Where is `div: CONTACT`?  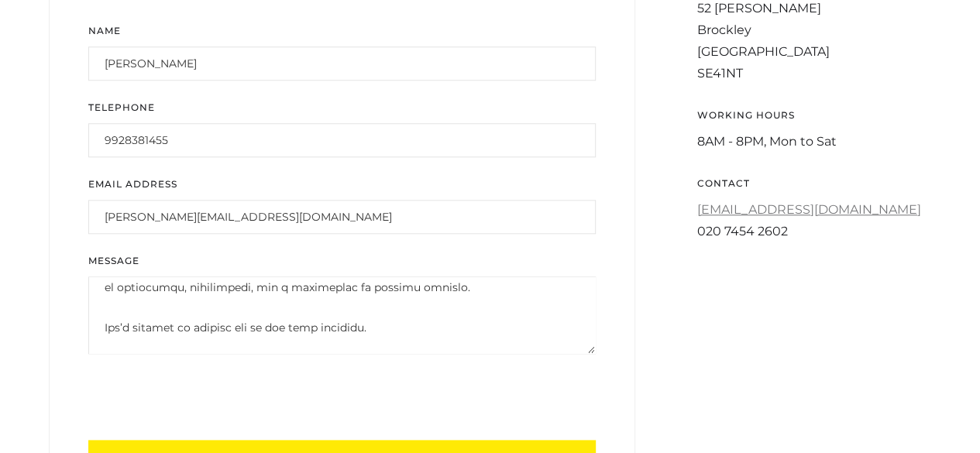 div: CONTACT is located at coordinates (815, 184).